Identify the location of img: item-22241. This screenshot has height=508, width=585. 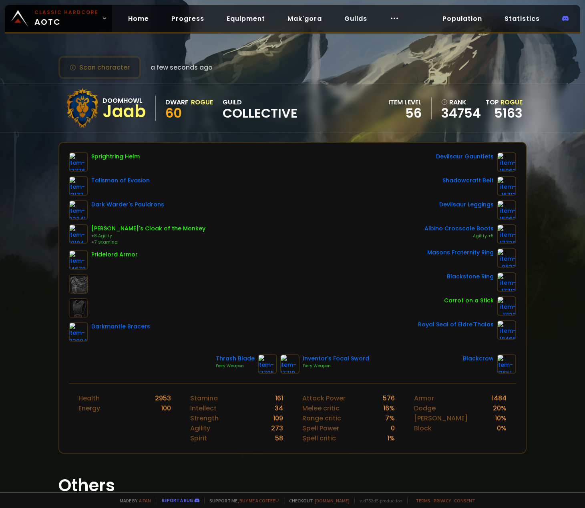
(78, 210).